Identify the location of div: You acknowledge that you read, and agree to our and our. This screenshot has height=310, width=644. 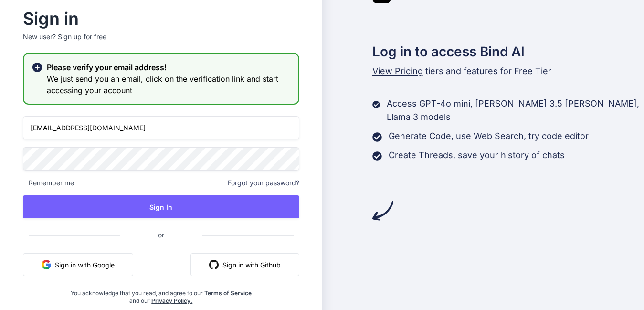
(161, 294).